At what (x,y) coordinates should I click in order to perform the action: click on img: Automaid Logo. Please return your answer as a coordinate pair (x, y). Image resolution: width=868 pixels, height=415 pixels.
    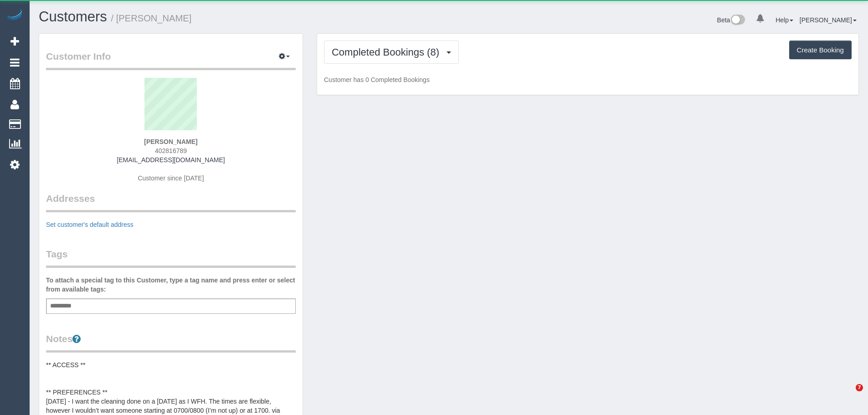
    Looking at the image, I should click on (15, 15).